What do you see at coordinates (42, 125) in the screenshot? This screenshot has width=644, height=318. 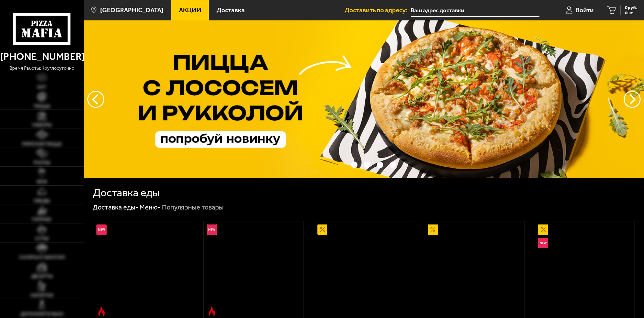 I see `span: Наборы` at bounding box center [42, 125].